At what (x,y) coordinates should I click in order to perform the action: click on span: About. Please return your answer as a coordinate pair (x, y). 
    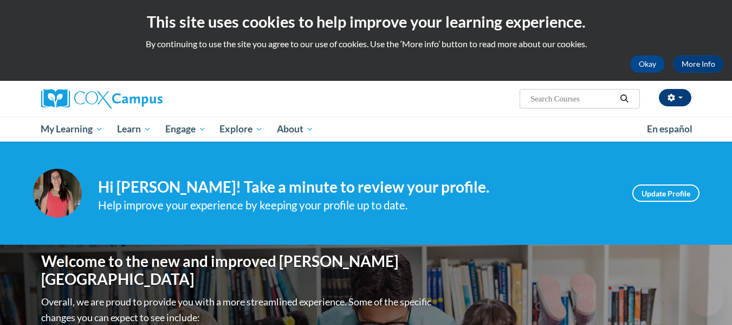
    Looking at the image, I should click on (295, 129).